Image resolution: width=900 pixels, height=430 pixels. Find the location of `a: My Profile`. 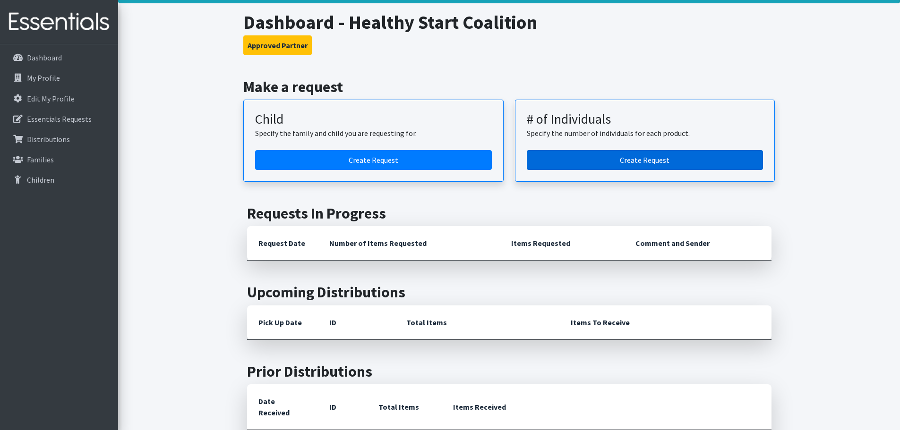

a: My Profile is located at coordinates (59, 78).